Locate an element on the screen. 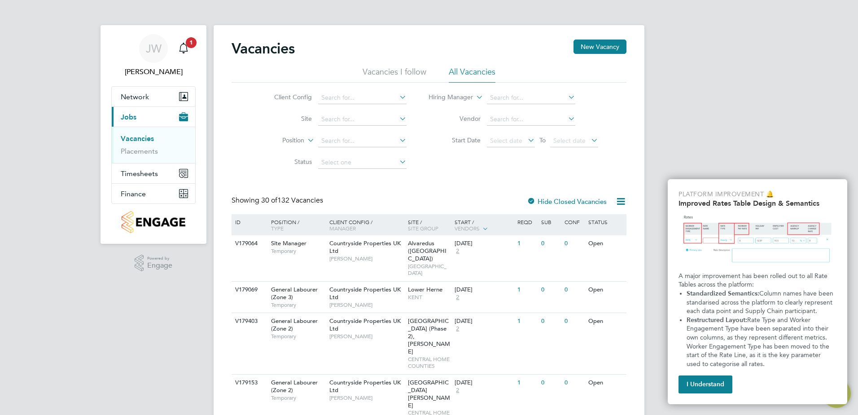  label: Hide Closed Vacancies is located at coordinates (567, 201).